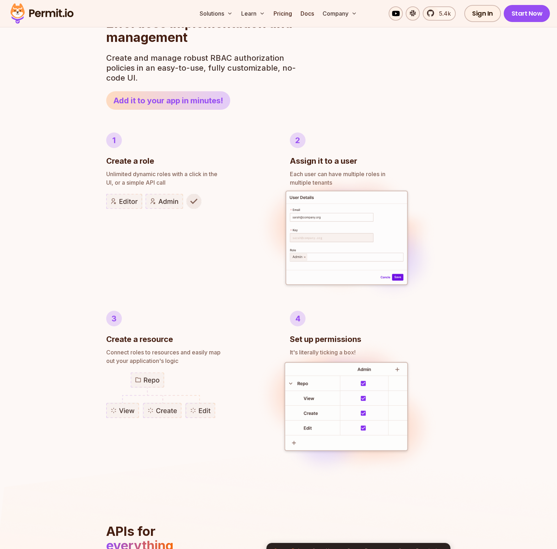 The width and height of the screenshot is (557, 549). What do you see at coordinates (297, 318) in the screenshot?
I see `div: 4` at bounding box center [297, 318].